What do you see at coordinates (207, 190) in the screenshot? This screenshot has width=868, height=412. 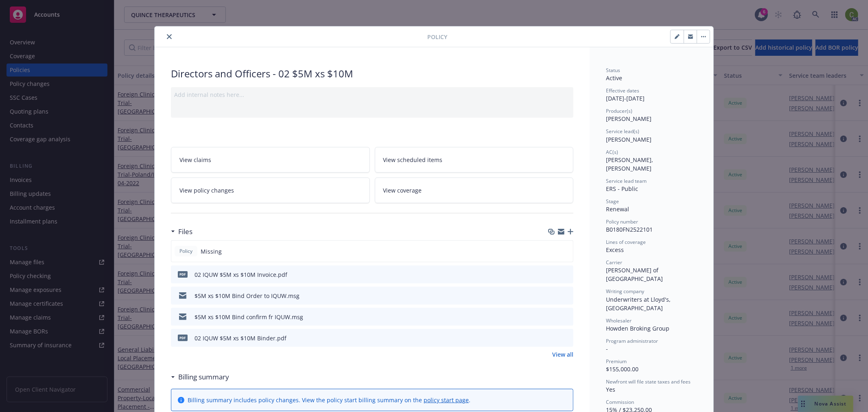 I see `span: View policy changes` at bounding box center [207, 190].